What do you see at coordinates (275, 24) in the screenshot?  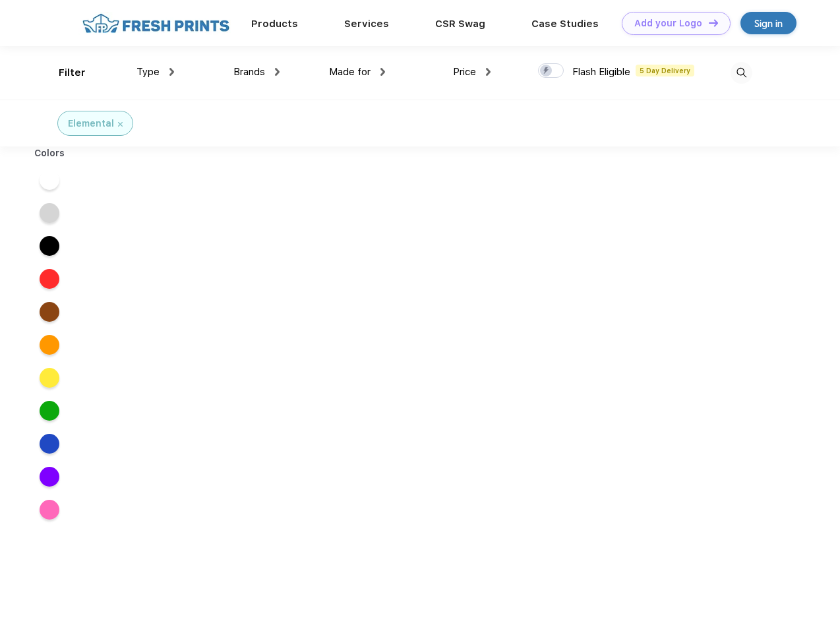 I see `a: Products` at bounding box center [275, 24].